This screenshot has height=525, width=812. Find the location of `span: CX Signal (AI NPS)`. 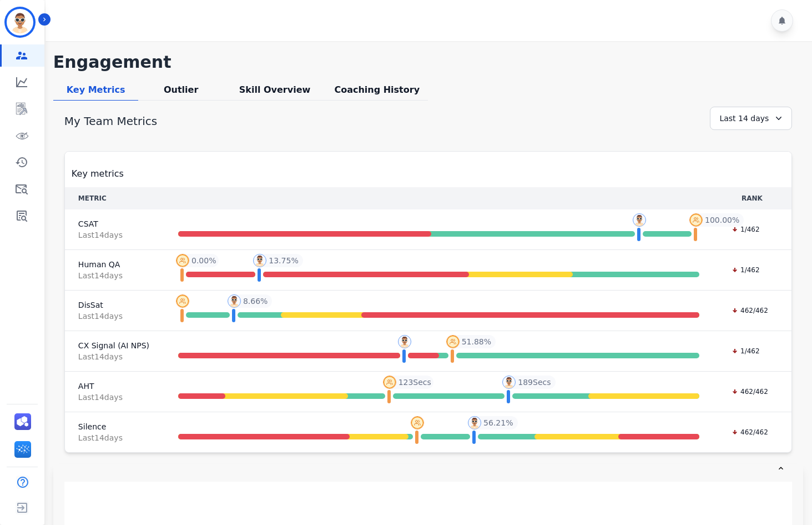

span: CX Signal (AI NPS) is located at coordinates (114, 346).